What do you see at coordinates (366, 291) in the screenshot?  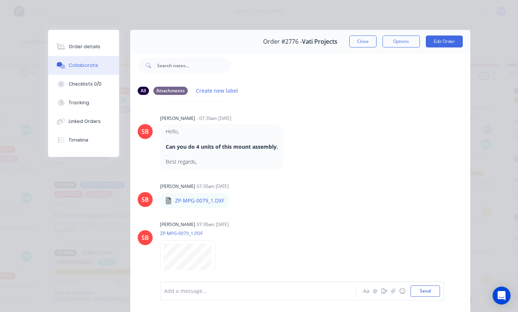 I see `button: Aa` at bounding box center [366, 291].